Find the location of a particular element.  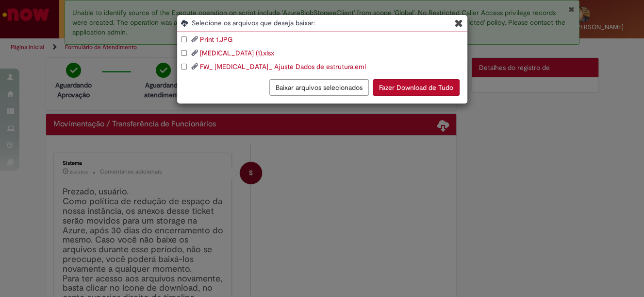

a: Print 1.JPG is located at coordinates (215, 39).